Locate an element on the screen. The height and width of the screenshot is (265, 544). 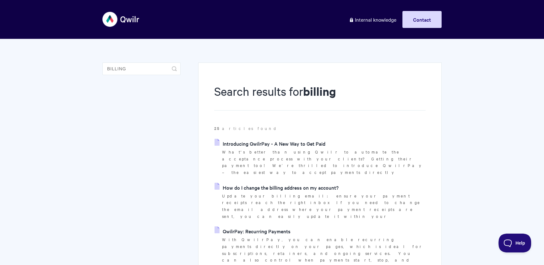
a: Contact is located at coordinates (422, 19).